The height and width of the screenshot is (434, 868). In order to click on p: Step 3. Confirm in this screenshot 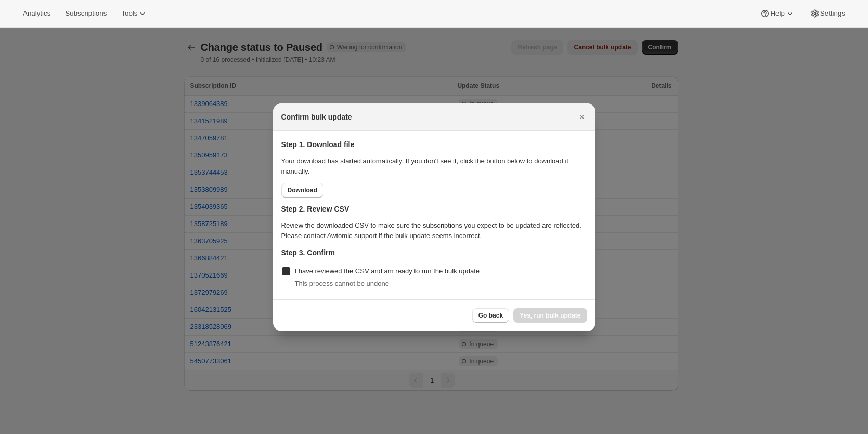, I will do `click(434, 252)`.